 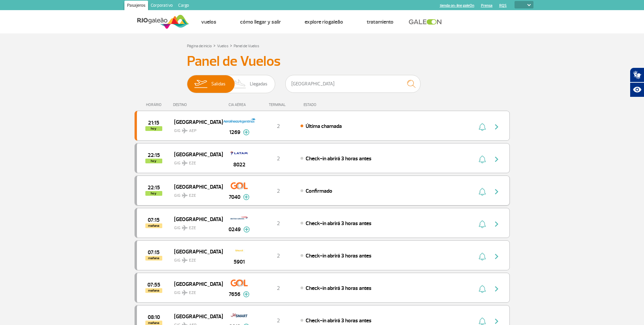 What do you see at coordinates (234, 230) in the screenshot?
I see `span: 0249` at bounding box center [234, 230].